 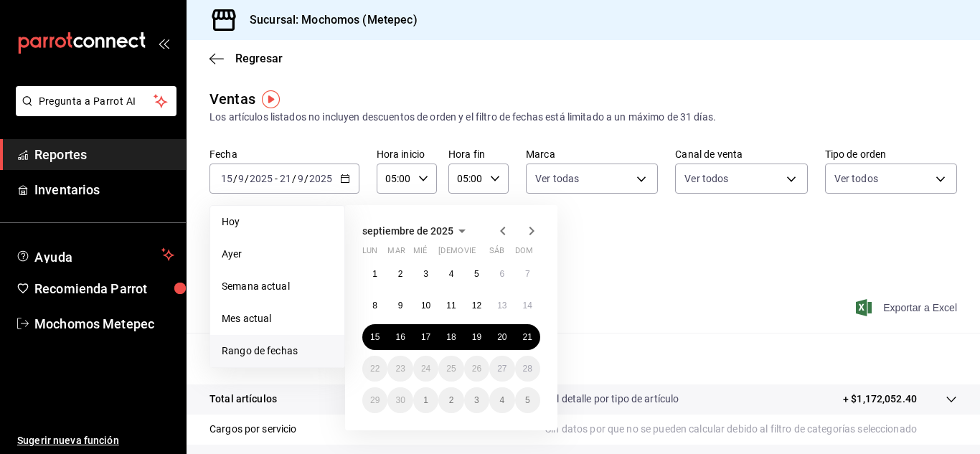 I want to click on button: 6 de septiembre de 2025, so click(x=502, y=274).